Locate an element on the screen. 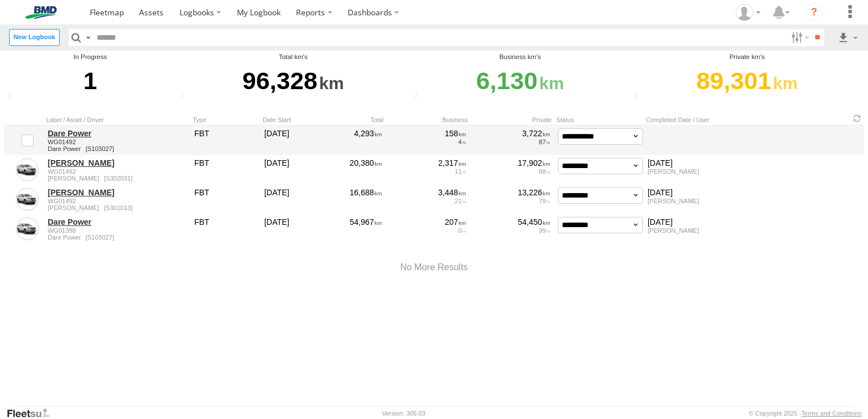 This screenshot has width=868, height=419. span: Total is located at coordinates (343, 120).